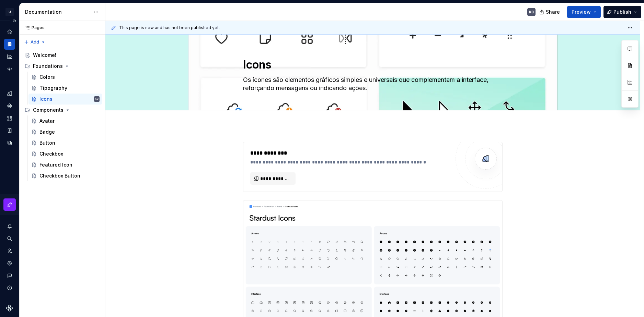 The image size is (644, 317). What do you see at coordinates (10, 251) in the screenshot?
I see `a: Invite team` at bounding box center [10, 251].